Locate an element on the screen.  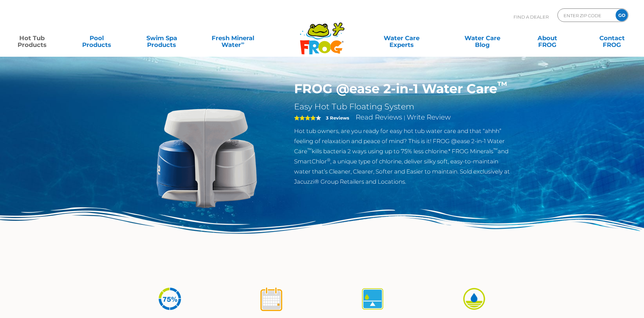
strong: 3 Reviews is located at coordinates (338, 118).